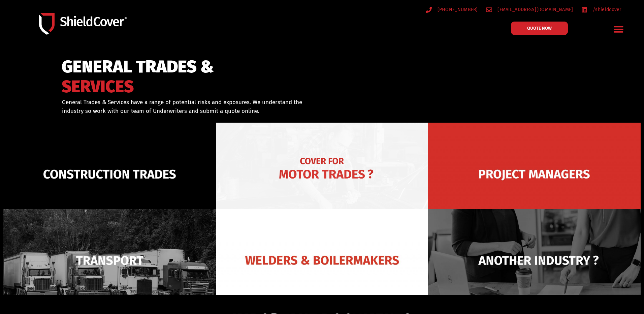 The image size is (644, 314). I want to click on p: General Trades & Services have a range of potential risks and exposures. We understand the indust..., so click(188, 106).